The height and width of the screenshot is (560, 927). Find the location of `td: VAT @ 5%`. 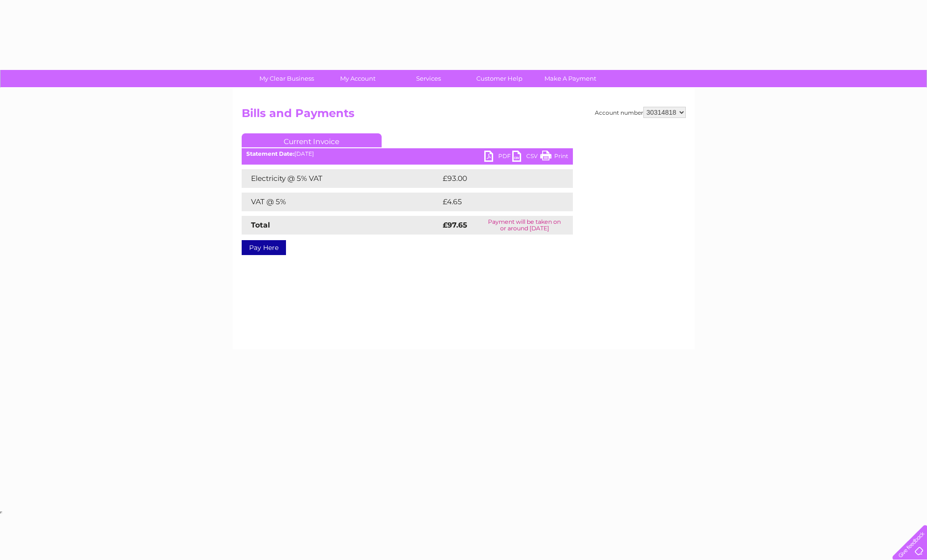

td: VAT @ 5% is located at coordinates (341, 202).